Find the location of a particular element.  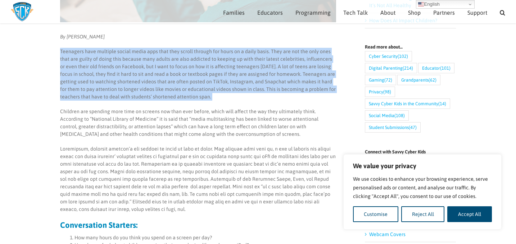

p: Teenagers have multiple social media apps that they scroll through for hours on a daily basis. Th... is located at coordinates (198, 74).